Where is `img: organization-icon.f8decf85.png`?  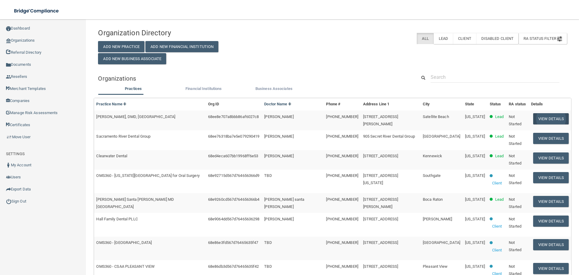 img: organization-icon.f8decf85.png is located at coordinates (8, 41).